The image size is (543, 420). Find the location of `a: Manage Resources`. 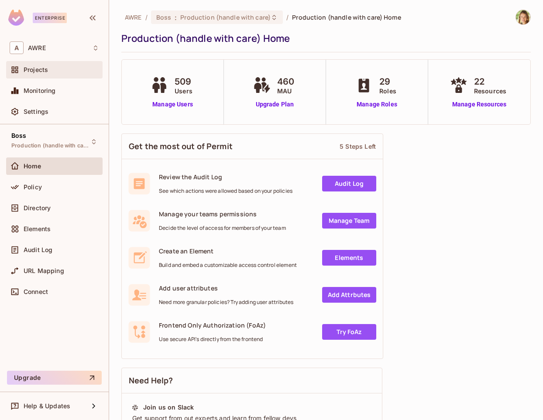

a: Manage Resources is located at coordinates (479, 104).